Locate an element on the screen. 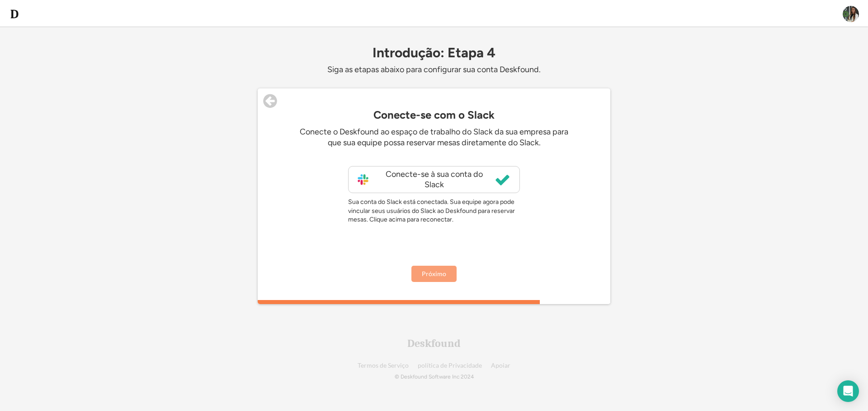 This screenshot has height=411, width=868. font: Termos de Serviço is located at coordinates (383, 365).